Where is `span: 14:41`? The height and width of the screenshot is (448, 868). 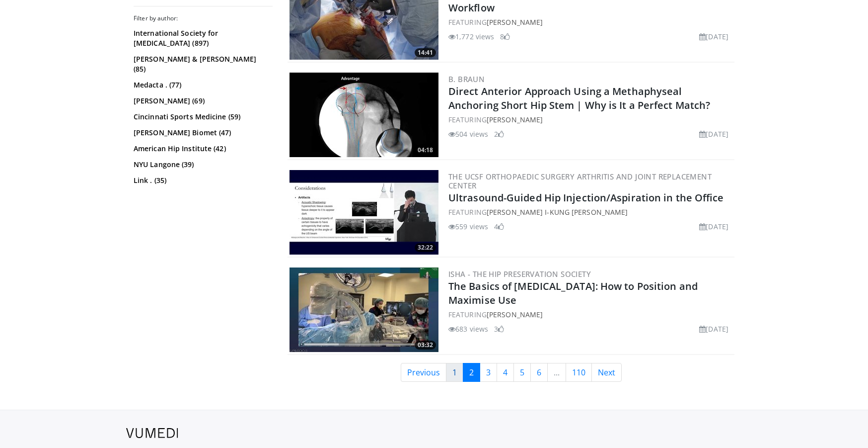 span: 14:41 is located at coordinates (425, 53).